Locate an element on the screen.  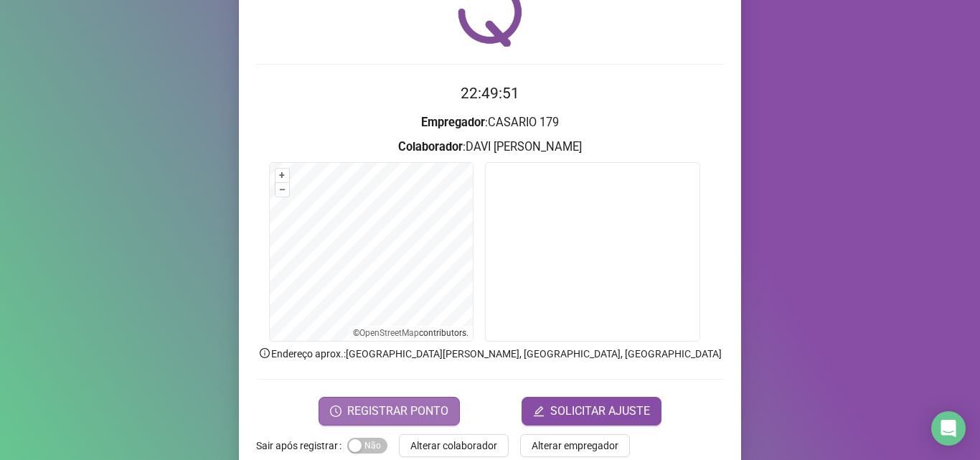
span: Alterar colaborador is located at coordinates (453, 446).